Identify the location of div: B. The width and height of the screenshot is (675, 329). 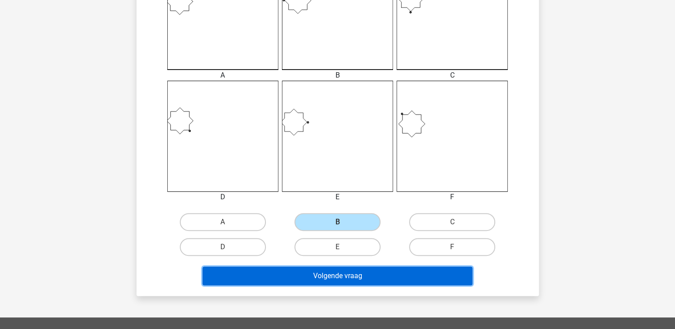
(337, 75).